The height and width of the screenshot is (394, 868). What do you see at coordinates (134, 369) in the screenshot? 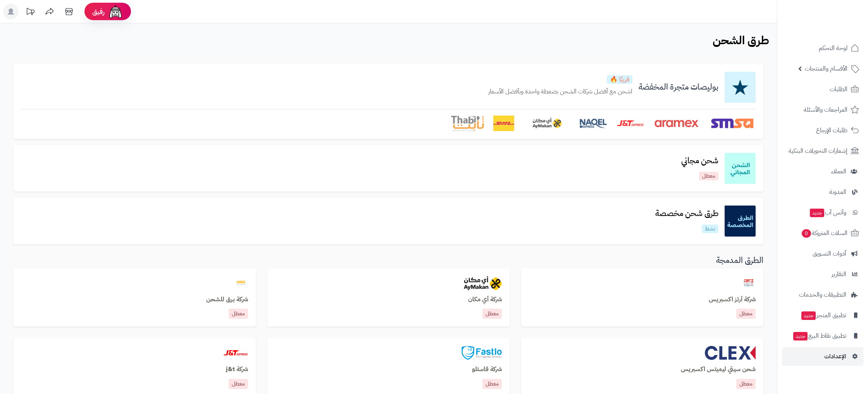
I see `h3: شركة j&t` at bounding box center [134, 369].